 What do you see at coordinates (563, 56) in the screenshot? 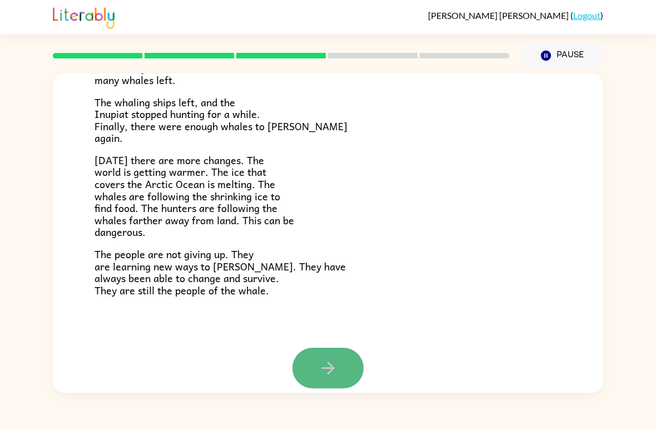
I see `button: Pause` at bounding box center [563, 56].